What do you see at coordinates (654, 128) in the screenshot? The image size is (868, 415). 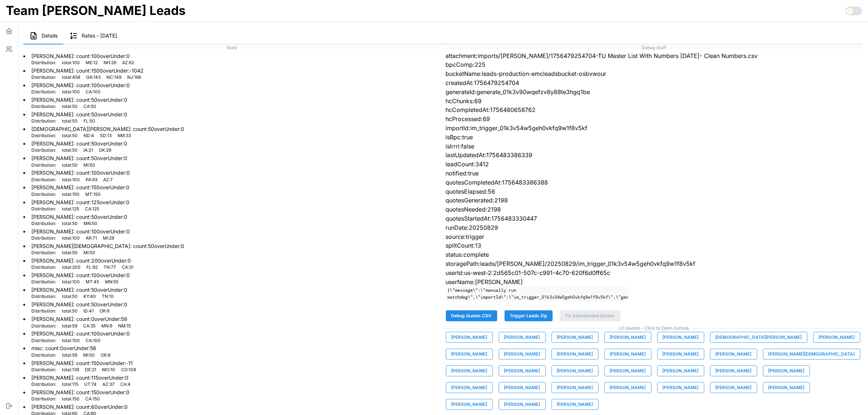 I see `p: importId:im_trigger_01k3v54w5geh0vkfq9w1f8v5kf` at bounding box center [654, 128].